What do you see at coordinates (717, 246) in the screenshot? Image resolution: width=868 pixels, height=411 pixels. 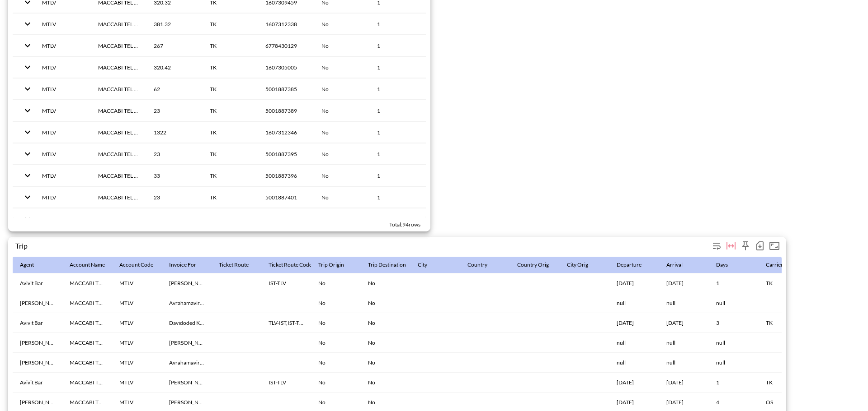 I see `div: Wrap text` at bounding box center [717, 246].